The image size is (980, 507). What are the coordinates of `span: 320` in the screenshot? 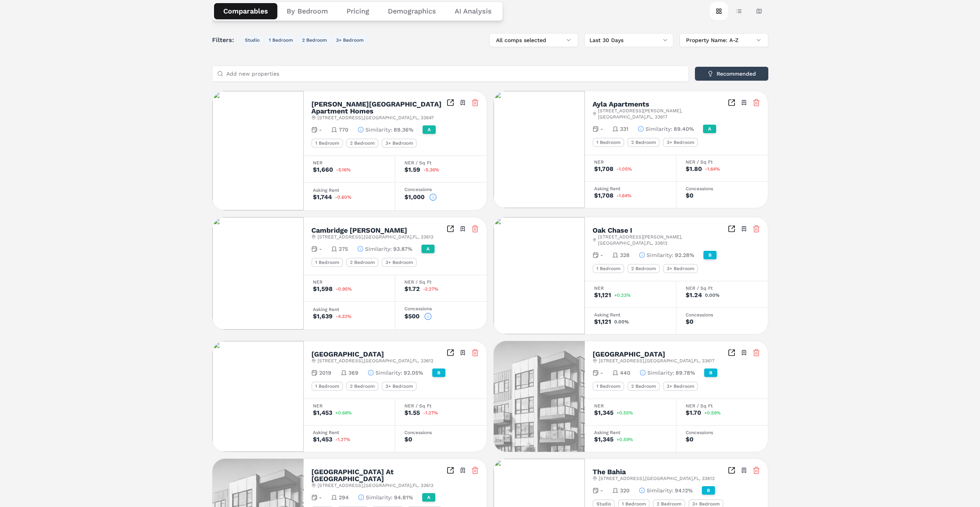 It's located at (625, 490).